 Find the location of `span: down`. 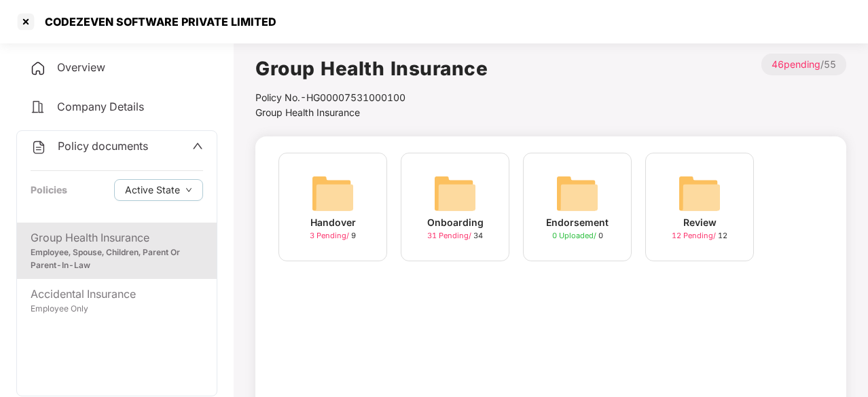

span: down is located at coordinates (189, 190).